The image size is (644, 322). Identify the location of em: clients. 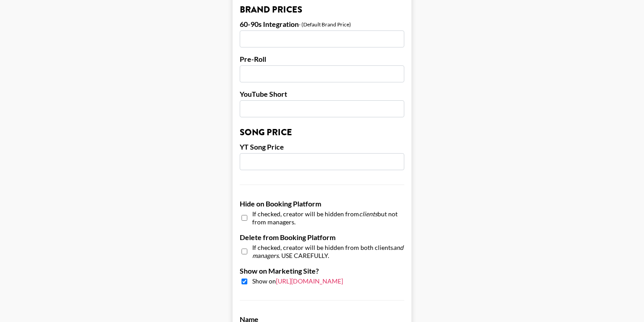
(368, 213).